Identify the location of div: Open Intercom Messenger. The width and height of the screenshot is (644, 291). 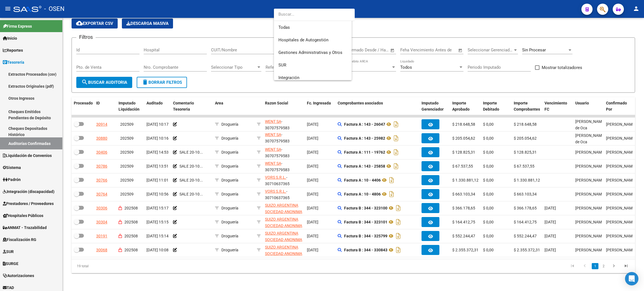
(632, 279).